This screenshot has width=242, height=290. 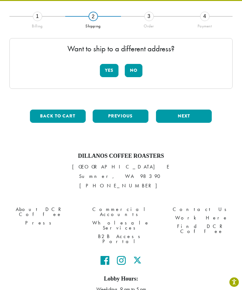 I want to click on a: Wholesale Services, so click(x=121, y=225).